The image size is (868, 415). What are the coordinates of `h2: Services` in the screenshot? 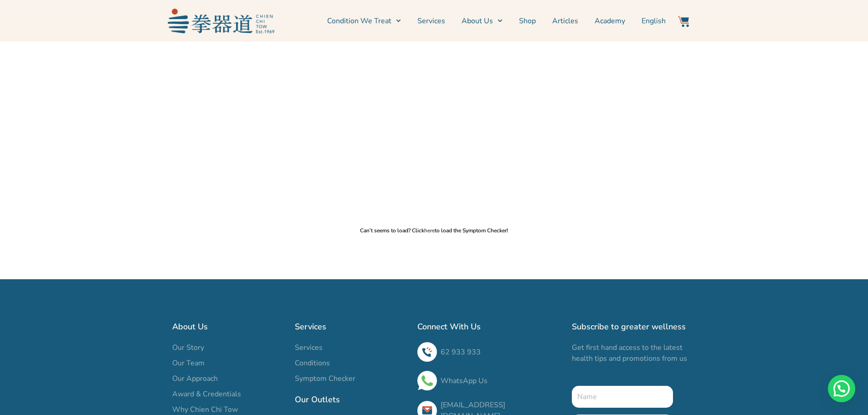 It's located at (351, 326).